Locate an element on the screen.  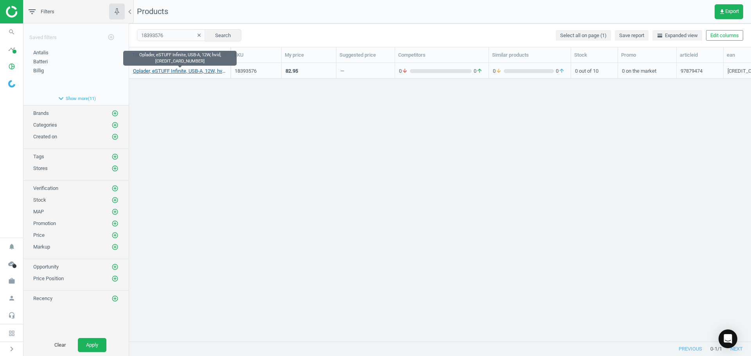
div: articleid is located at coordinates (700, 55).